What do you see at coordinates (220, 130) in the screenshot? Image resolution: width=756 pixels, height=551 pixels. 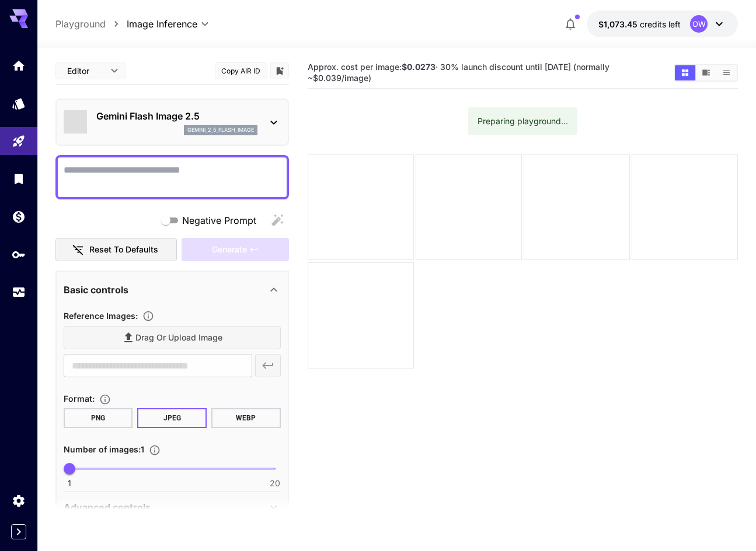 I see `p: gemini_2_5_flash_image` at bounding box center [220, 130].